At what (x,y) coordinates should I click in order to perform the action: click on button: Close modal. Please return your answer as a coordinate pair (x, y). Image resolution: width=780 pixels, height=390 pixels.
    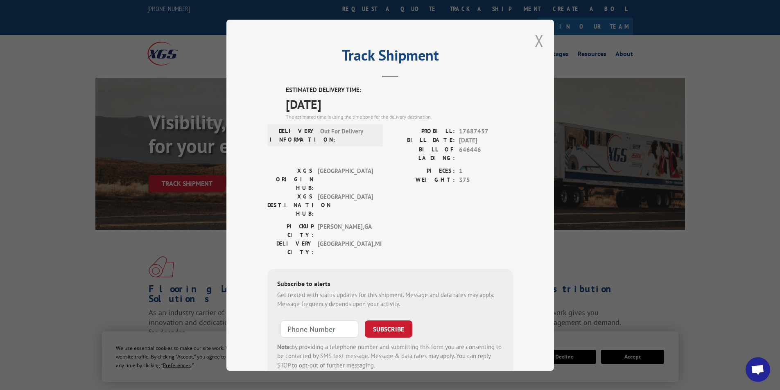
    Looking at the image, I should click on (539, 41).